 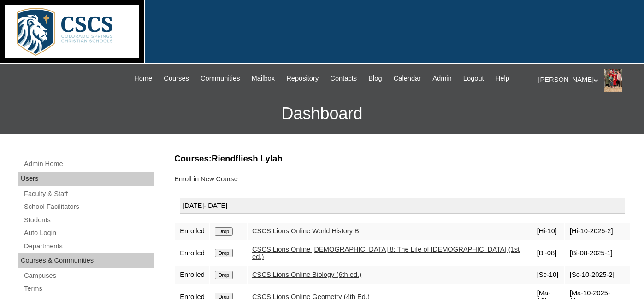 What do you see at coordinates (548, 253) in the screenshot?
I see `td: [Bi-08]` at bounding box center [548, 253].